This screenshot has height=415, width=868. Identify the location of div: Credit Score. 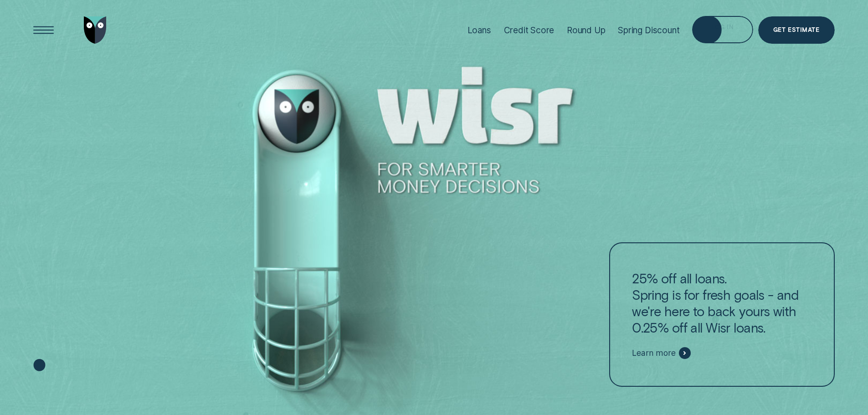
(529, 30).